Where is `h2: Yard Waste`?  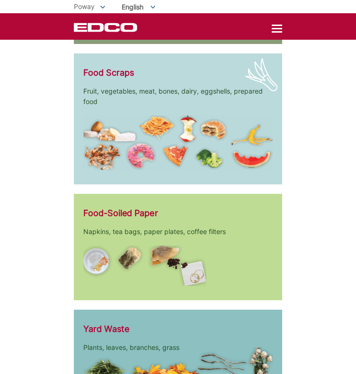 h2: Yard Waste is located at coordinates (178, 329).